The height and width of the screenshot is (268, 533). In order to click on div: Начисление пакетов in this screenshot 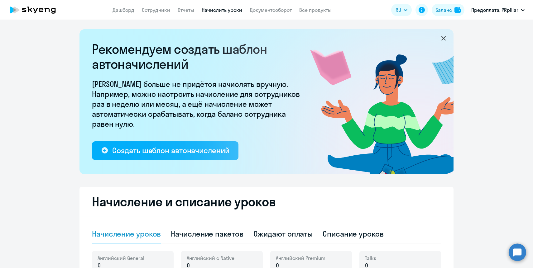, I will do `click(207, 234)`.